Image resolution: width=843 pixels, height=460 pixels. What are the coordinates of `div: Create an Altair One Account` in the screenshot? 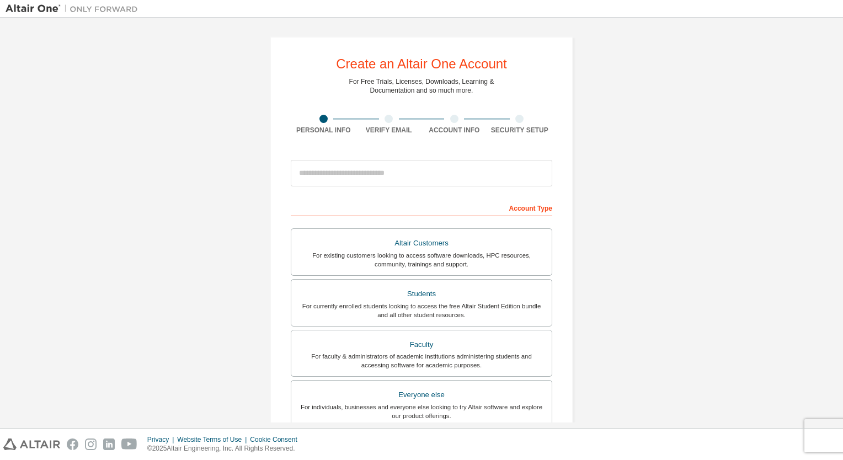 It's located at (421, 64).